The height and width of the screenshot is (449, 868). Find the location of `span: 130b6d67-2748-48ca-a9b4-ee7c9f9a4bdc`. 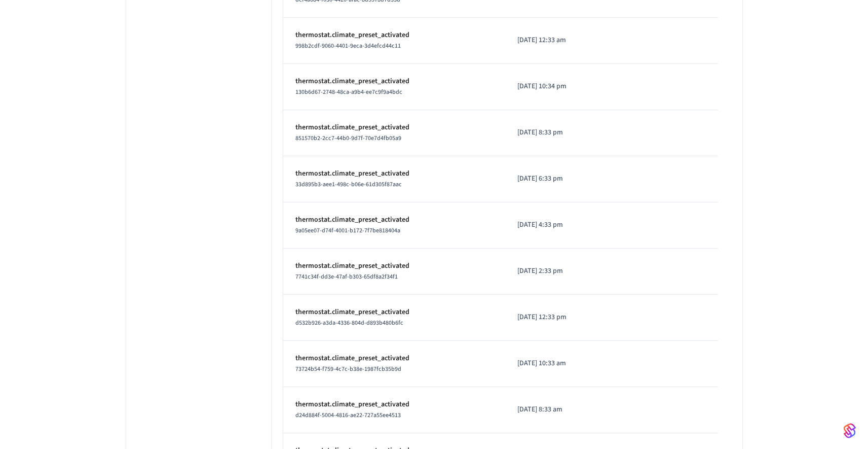

span: 130b6d67-2748-48ca-a9b4-ee7c9f9a4bdc is located at coordinates (349, 92).